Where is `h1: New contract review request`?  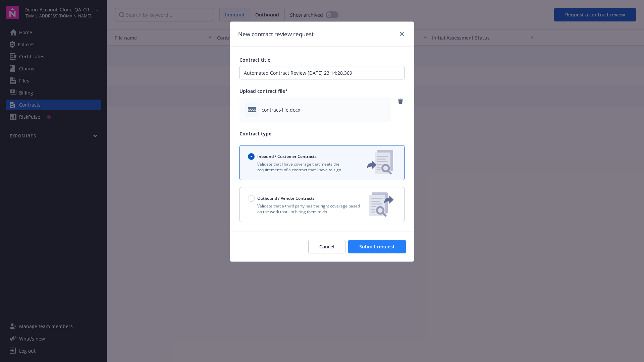
h1: New contract review request is located at coordinates (276, 34).